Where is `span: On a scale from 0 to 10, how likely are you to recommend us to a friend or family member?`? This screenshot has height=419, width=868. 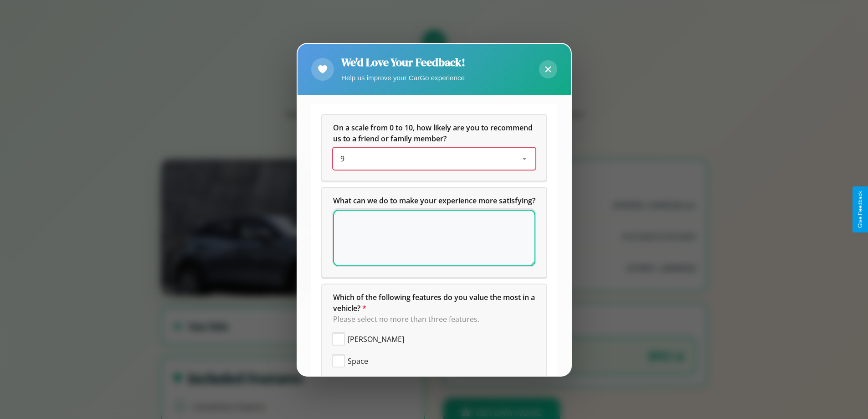
span: On a scale from 0 to 10, how likely are you to recommend us to a friend or family member? is located at coordinates (434, 133).